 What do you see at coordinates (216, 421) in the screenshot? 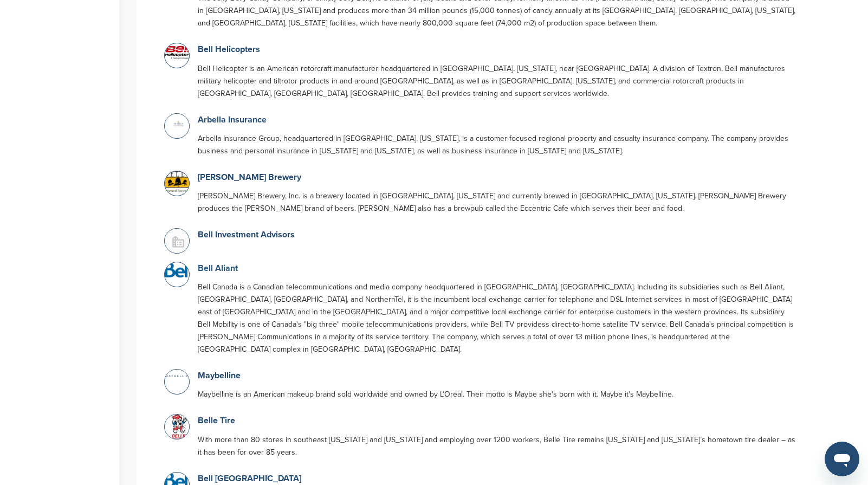
I see `a: Belle Tire` at bounding box center [216, 421].